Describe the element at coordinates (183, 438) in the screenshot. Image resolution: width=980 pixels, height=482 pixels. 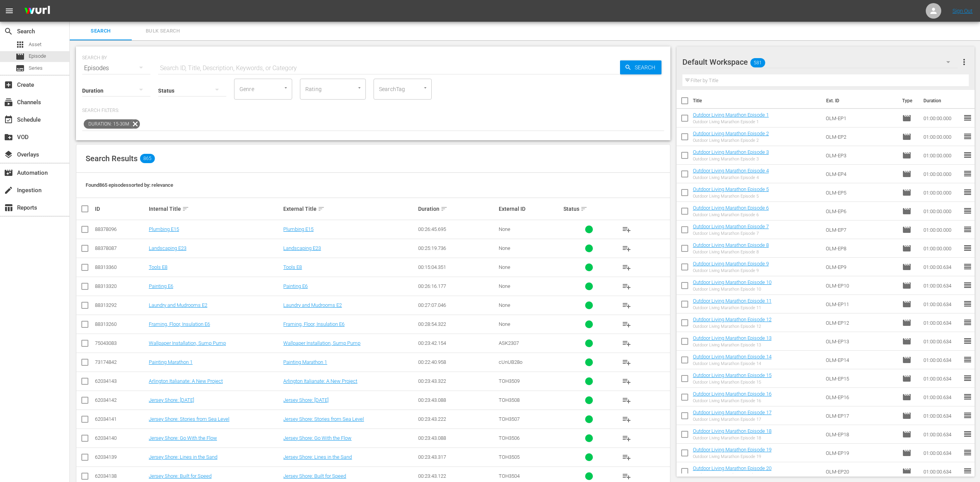
I see `a: Jersey Shore: Go With the Flow` at that location.